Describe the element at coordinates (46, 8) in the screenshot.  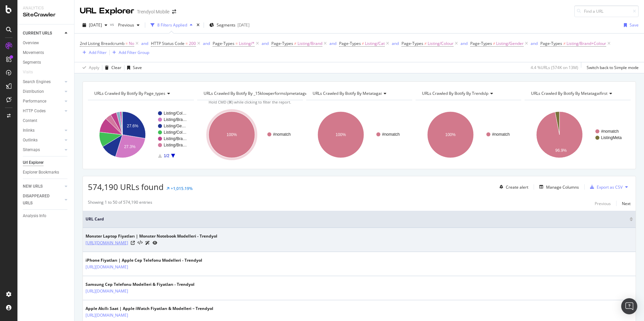
I see `div: Analytics` at that location.